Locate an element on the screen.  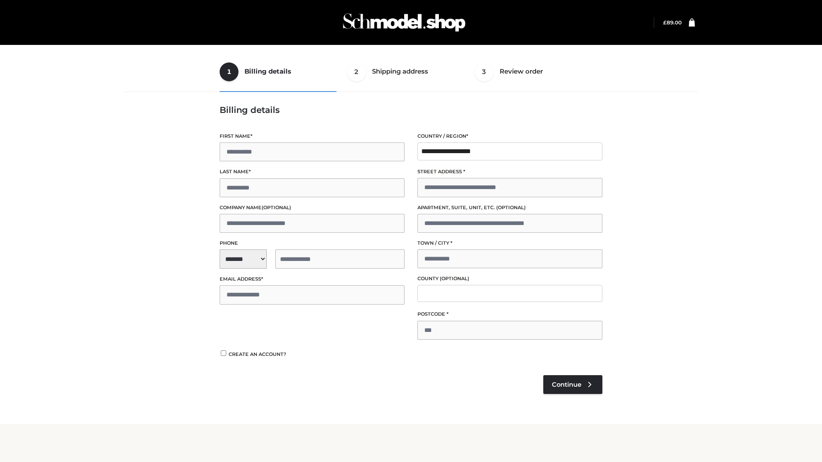
a: Schmodel Admin 964 is located at coordinates (404, 22).